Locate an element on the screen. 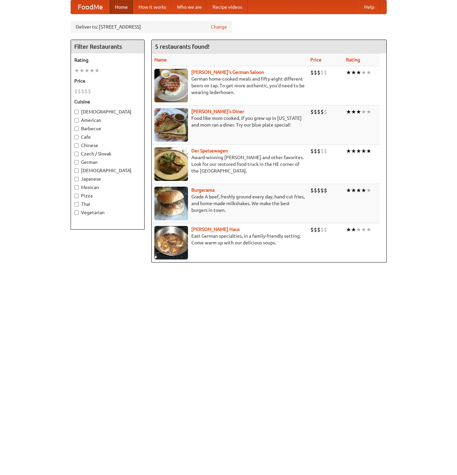 The width and height of the screenshot is (457, 475). label: Cafe is located at coordinates (107, 137).